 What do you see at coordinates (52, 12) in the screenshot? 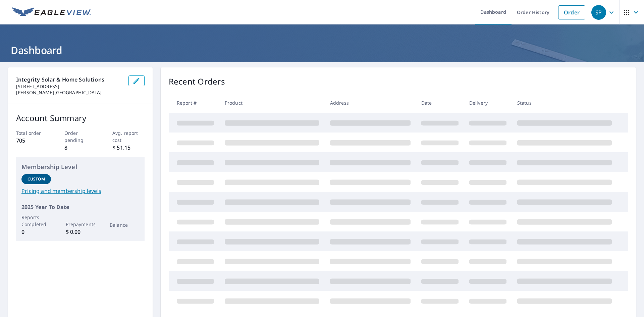
I see `img: EV Logo` at bounding box center [52, 12].